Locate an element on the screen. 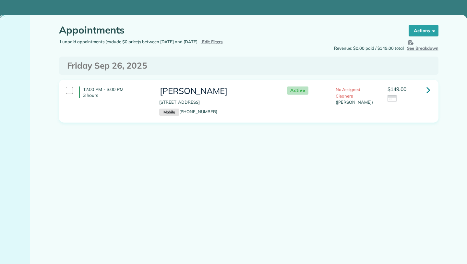 This screenshot has width=467, height=264. button: See Breakdown is located at coordinates (423, 45).